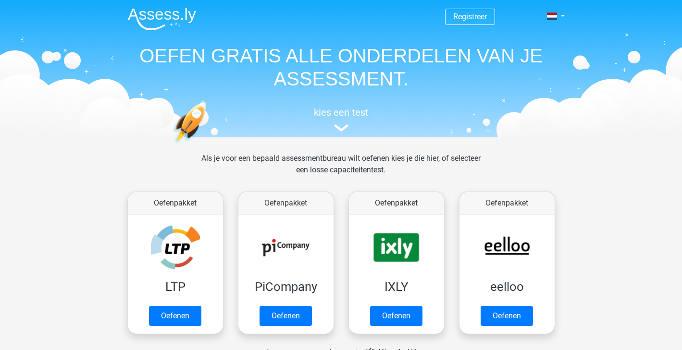 Image resolution: width=682 pixels, height=350 pixels. Describe the element at coordinates (341, 128) in the screenshot. I see `img: assessment` at that location.